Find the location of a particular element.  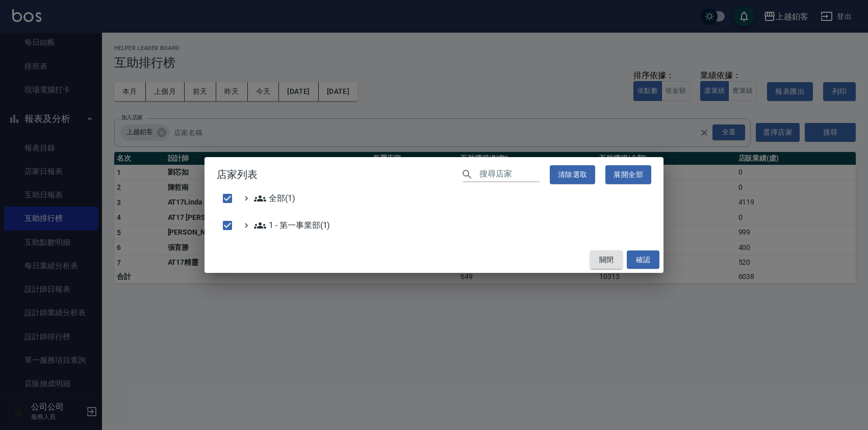

h2: 店家列表 is located at coordinates (434, 174).